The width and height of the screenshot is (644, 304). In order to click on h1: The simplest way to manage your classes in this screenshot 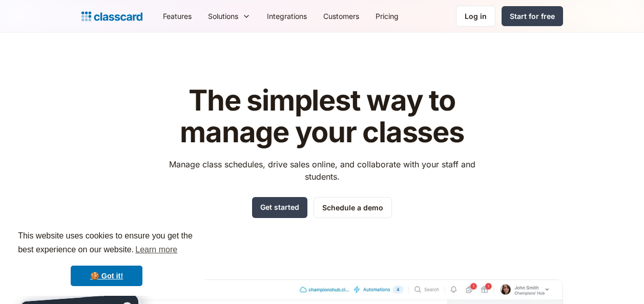, I will do `click(322, 116)`.